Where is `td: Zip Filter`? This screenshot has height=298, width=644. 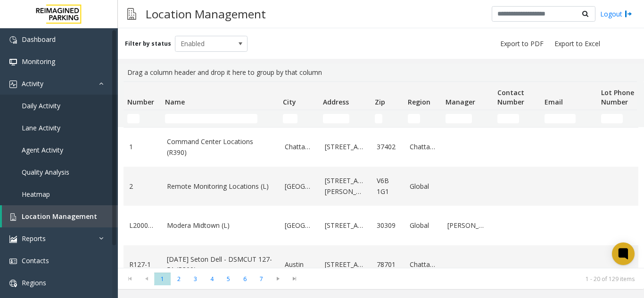
td: Zip Filter is located at coordinates (388, 119).